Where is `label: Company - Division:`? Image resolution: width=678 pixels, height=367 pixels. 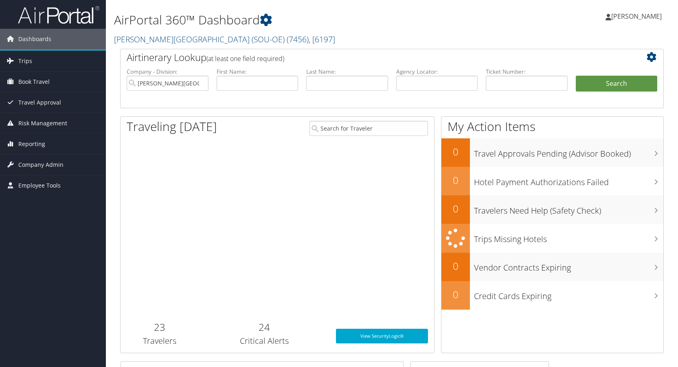
label: Company - Division: is located at coordinates (167, 72).